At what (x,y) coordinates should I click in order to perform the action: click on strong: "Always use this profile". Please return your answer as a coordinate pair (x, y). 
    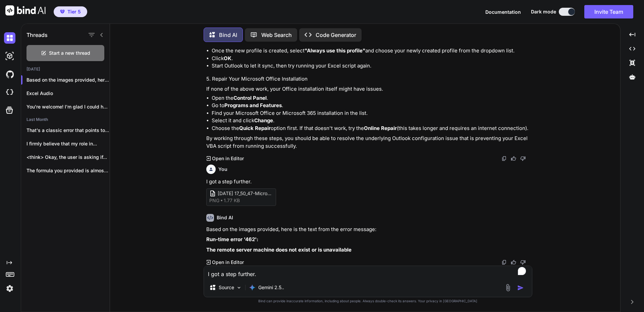
    Looking at the image, I should click on (335, 50).